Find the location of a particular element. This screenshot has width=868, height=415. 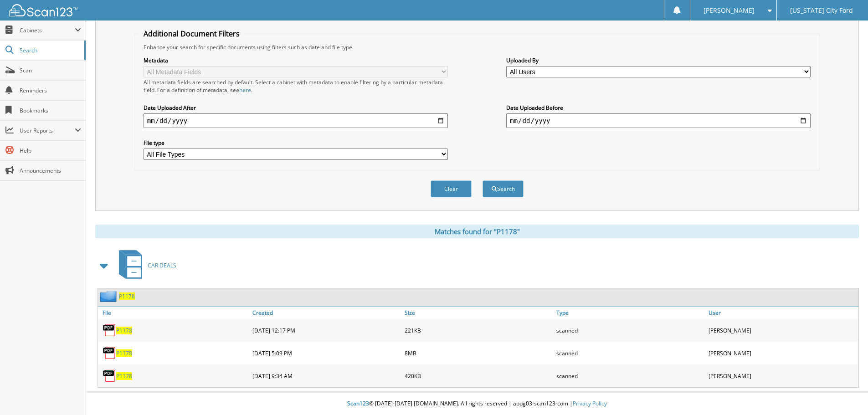

input: start is located at coordinates (296, 121).